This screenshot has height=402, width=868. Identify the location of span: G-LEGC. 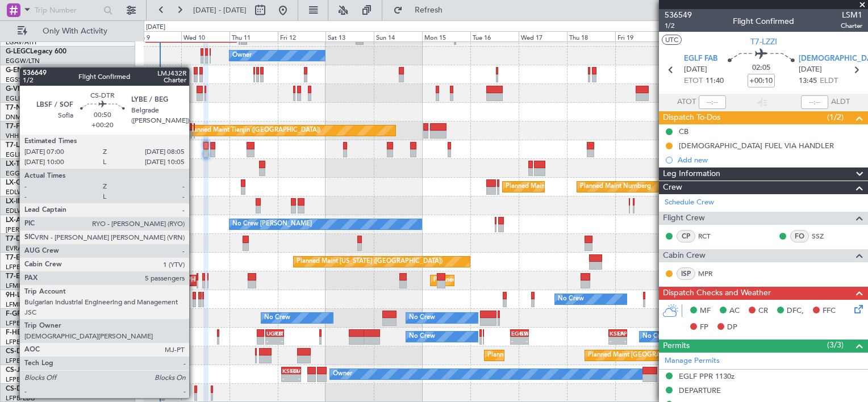
(18, 51).